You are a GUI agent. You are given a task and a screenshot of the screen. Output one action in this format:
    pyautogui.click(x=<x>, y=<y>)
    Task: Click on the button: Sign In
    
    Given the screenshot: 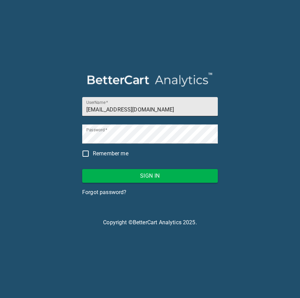 What is the action you would take?
    pyautogui.click(x=150, y=176)
    